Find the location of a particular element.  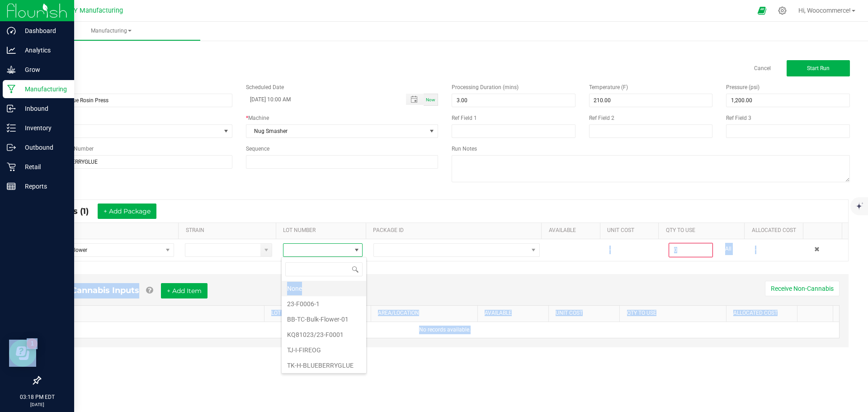

li: TJ-I-FIREOG is located at coordinates (324, 350).